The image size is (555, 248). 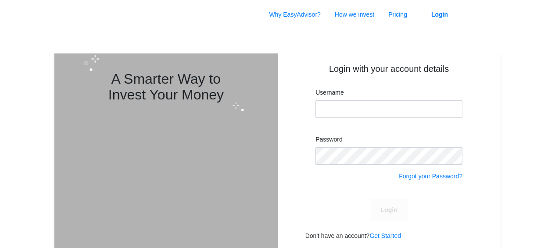 What do you see at coordinates (396, 17) in the screenshot?
I see `a: Pricing` at bounding box center [396, 17].